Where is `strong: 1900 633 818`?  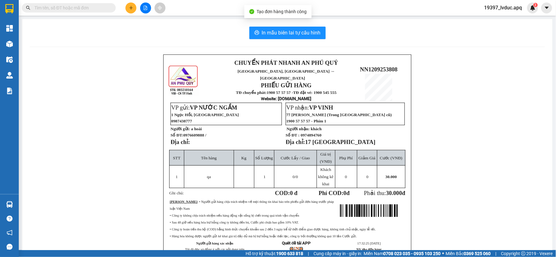 strong: 1900 633 818 is located at coordinates (290, 253).